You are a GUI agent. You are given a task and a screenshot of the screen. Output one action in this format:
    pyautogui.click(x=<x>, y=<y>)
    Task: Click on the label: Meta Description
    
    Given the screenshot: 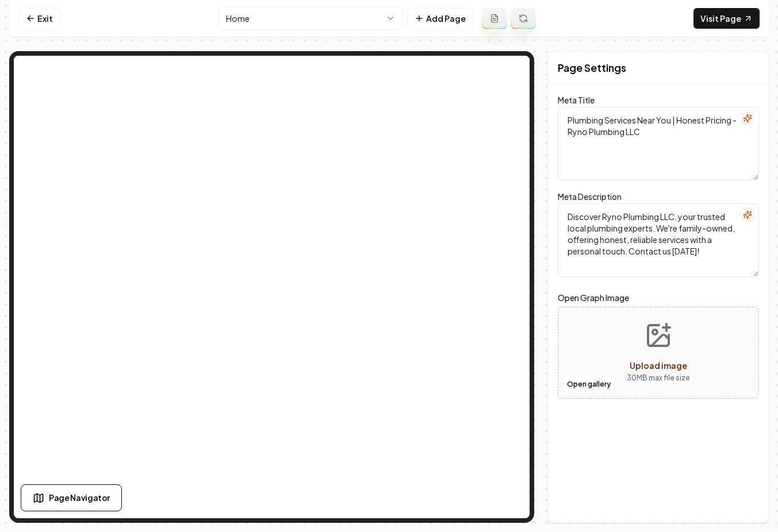 What is the action you would take?
    pyautogui.click(x=590, y=197)
    